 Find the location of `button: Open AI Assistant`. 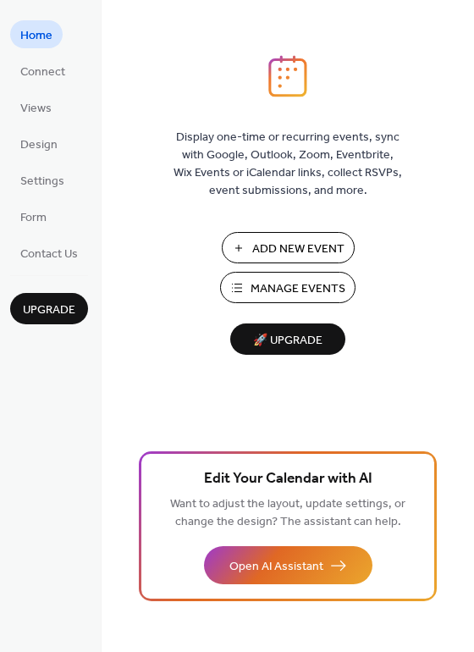

button: Open AI Assistant is located at coordinates (288, 565).